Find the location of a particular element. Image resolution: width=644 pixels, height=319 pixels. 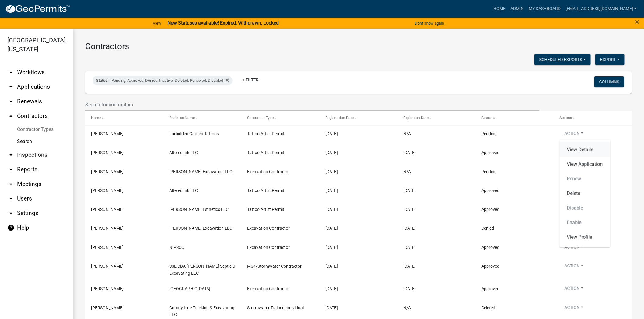

span: Forbidden Garden Tattoos is located at coordinates (194, 134).